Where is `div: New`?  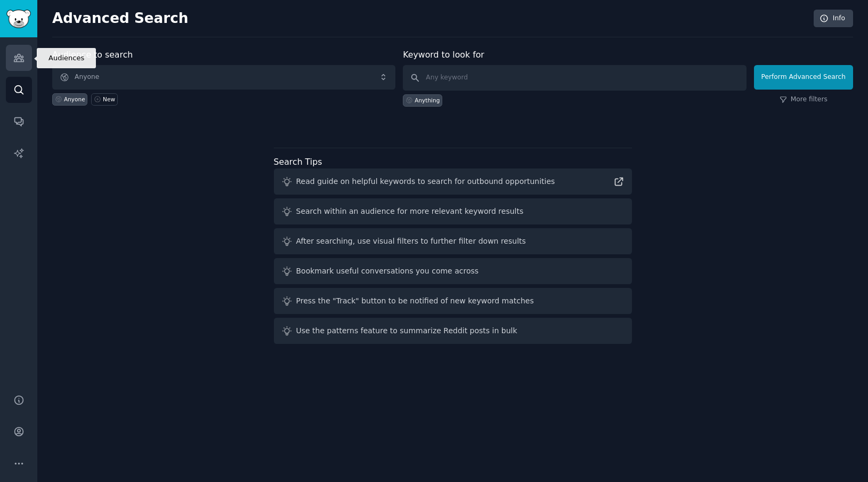
div: New is located at coordinates (109, 100).